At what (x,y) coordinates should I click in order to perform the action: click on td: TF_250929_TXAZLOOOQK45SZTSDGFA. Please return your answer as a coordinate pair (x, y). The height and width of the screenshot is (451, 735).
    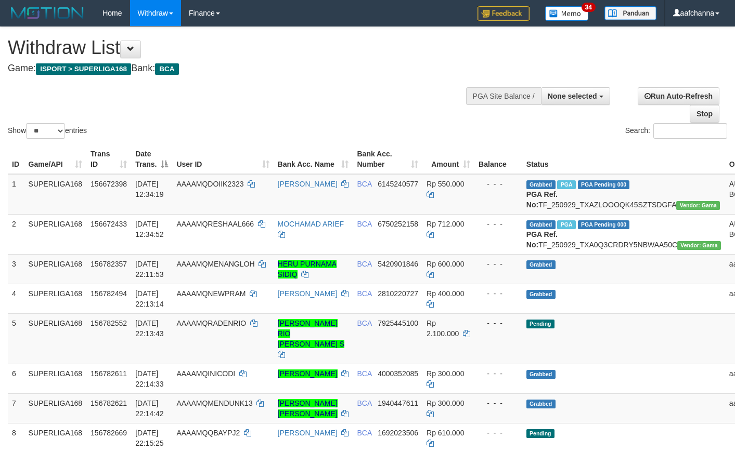
    Looking at the image, I should click on (623, 194).